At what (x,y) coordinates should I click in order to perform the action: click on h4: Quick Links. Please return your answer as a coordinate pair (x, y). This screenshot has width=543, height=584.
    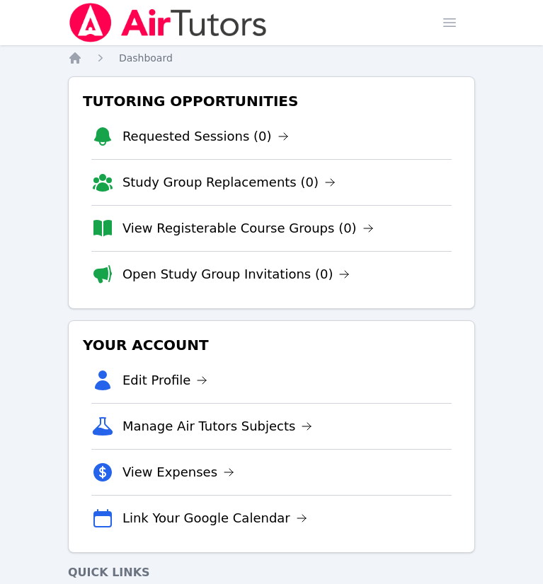
    Looking at the image, I should click on (271, 573).